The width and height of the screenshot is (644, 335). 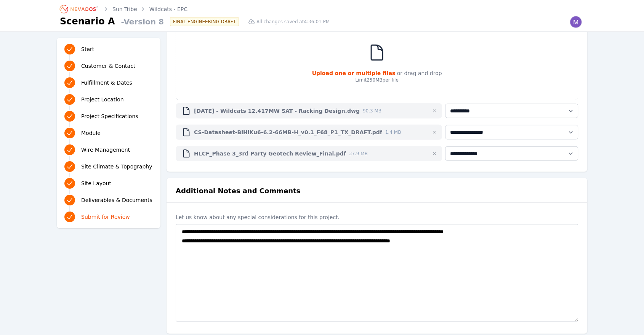 What do you see at coordinates (108, 66) in the screenshot?
I see `span: Customer & Contact` at bounding box center [108, 66].